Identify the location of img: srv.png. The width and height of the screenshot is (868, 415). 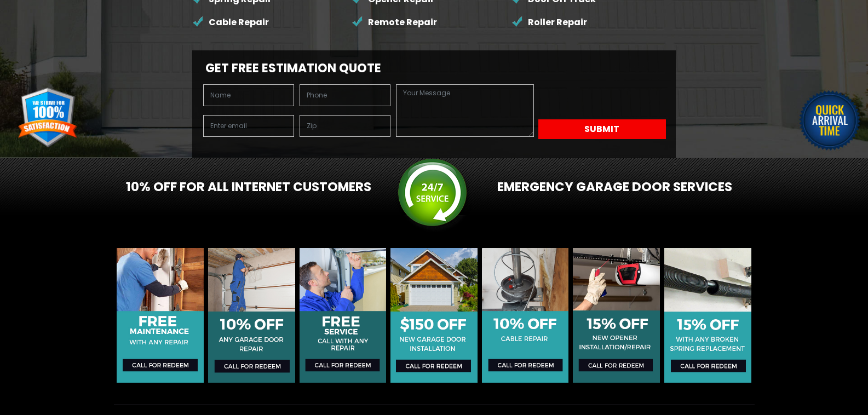
(434, 195).